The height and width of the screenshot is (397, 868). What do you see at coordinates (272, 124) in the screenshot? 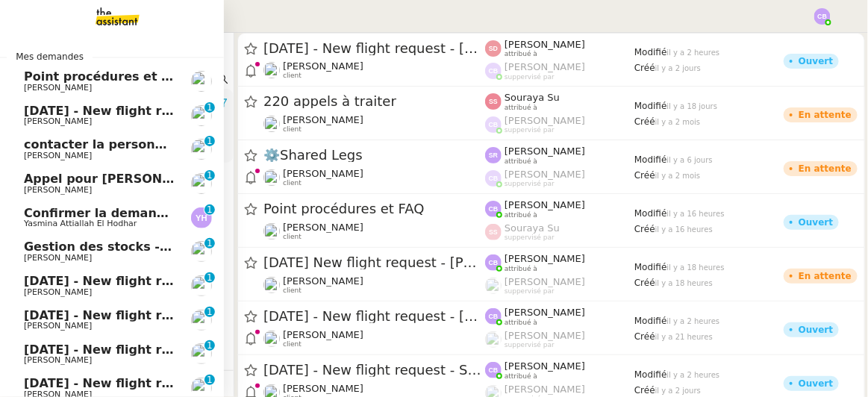
I see `img: users%2FW4OQjB9BRtYK2an7yusO0WsYLsD3%2Favatar%2F28027066-518b-424c-8476-65f2e549ac29` at bounding box center [272, 124].